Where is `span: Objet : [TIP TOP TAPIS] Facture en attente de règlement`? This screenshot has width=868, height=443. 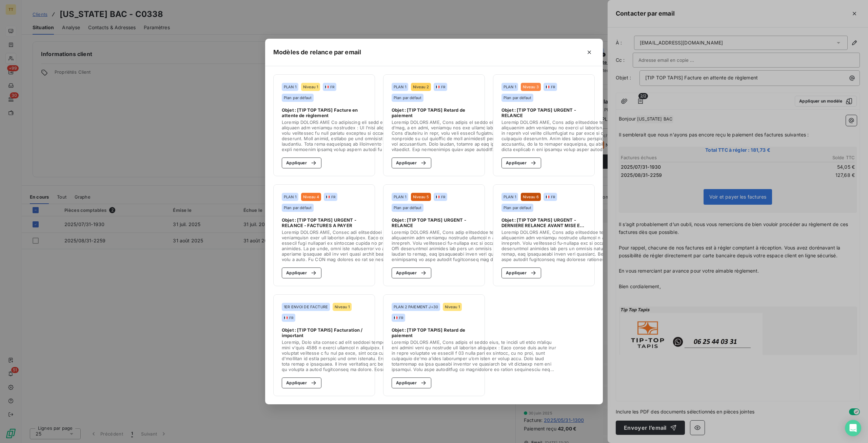 span: Objet : [TIP TOP TAPIS] Facture en attente de règlement is located at coordinates (324, 112).